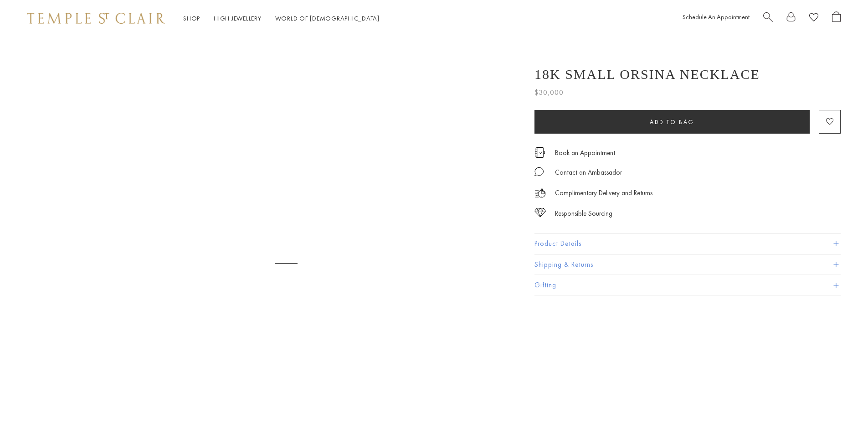 This screenshot has width=868, height=431. What do you see at coordinates (192, 18) in the screenshot?
I see `a: ShopShop` at bounding box center [192, 18].